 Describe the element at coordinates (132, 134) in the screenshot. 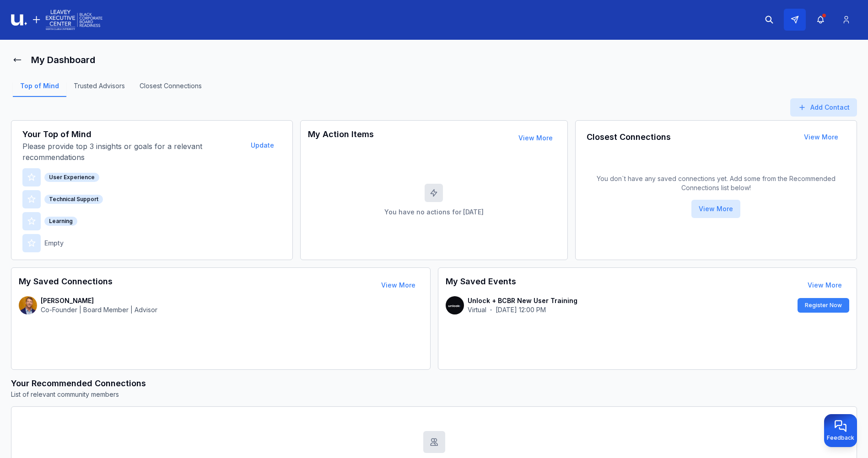

I see `h3: Your Top of Mind` at that location.